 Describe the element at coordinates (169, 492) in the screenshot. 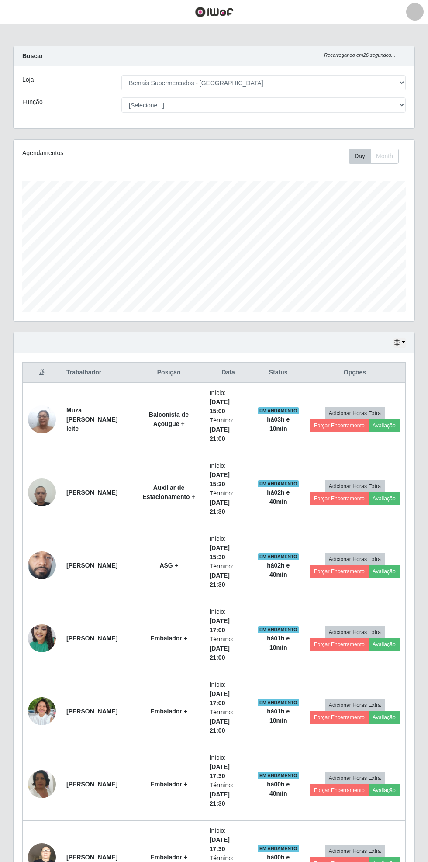

I see `strong: Auxiliar de Estacionamento +` at that location.